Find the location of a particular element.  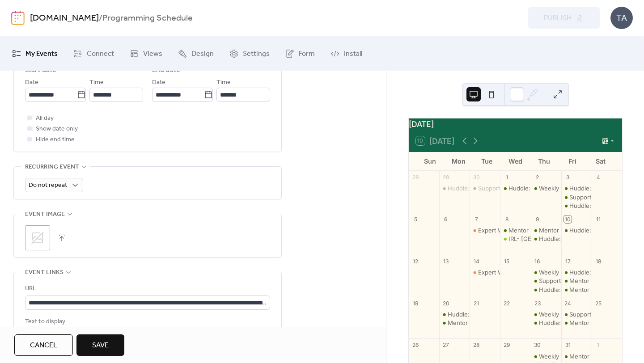

div: 26 is located at coordinates (415, 345).